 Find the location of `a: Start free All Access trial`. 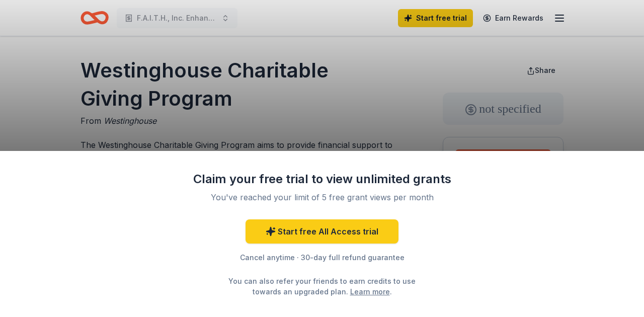

a: Start free All Access trial is located at coordinates (322, 231).